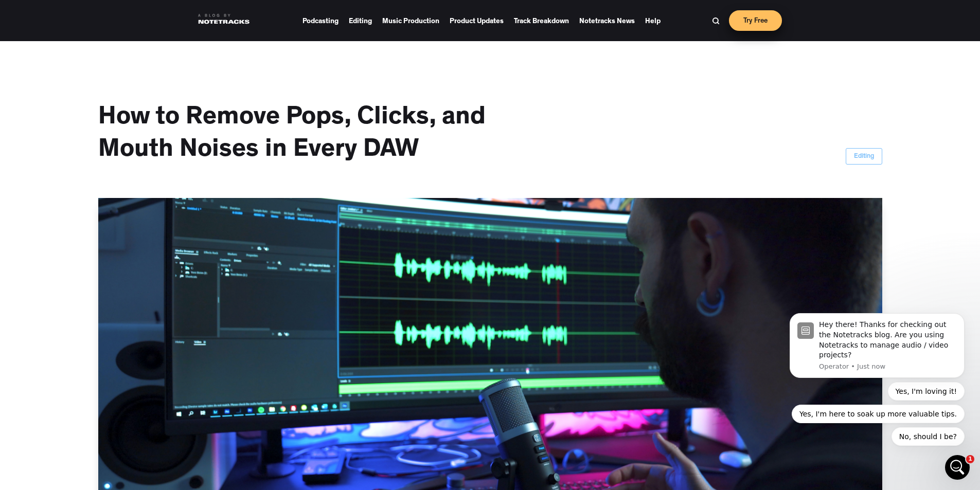 The image size is (980, 490). What do you see at coordinates (154, 192) in the screenshot?
I see `button: Quick reply: No, should I be?` at bounding box center [154, 192].